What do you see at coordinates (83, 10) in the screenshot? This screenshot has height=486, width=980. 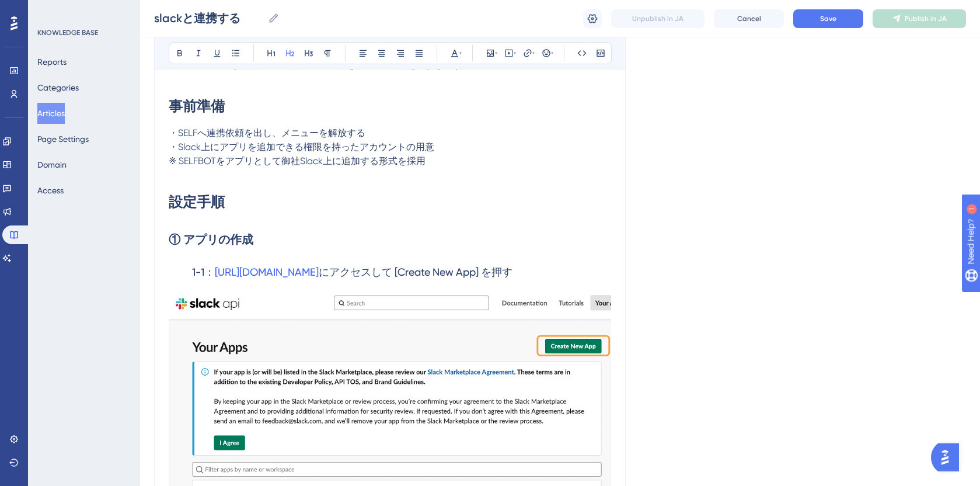 I see `div: 1` at bounding box center [83, 10].